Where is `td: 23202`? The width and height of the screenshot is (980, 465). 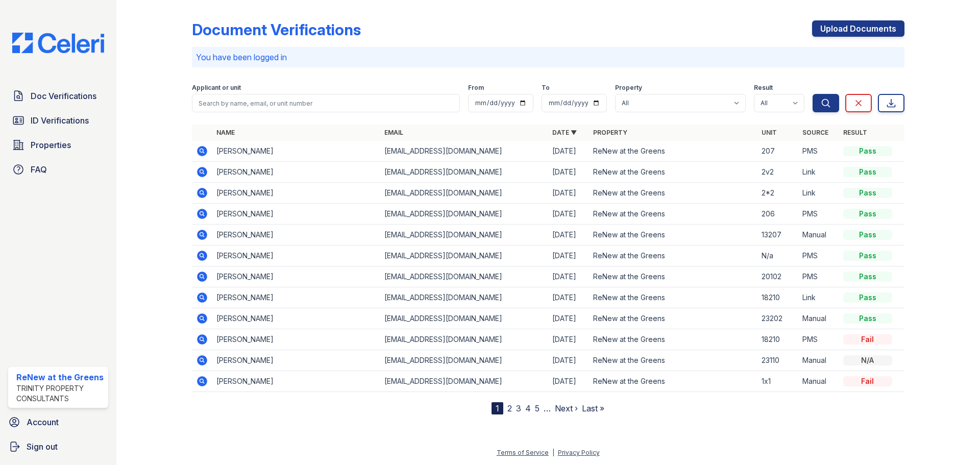 td: 23202 is located at coordinates (778, 318).